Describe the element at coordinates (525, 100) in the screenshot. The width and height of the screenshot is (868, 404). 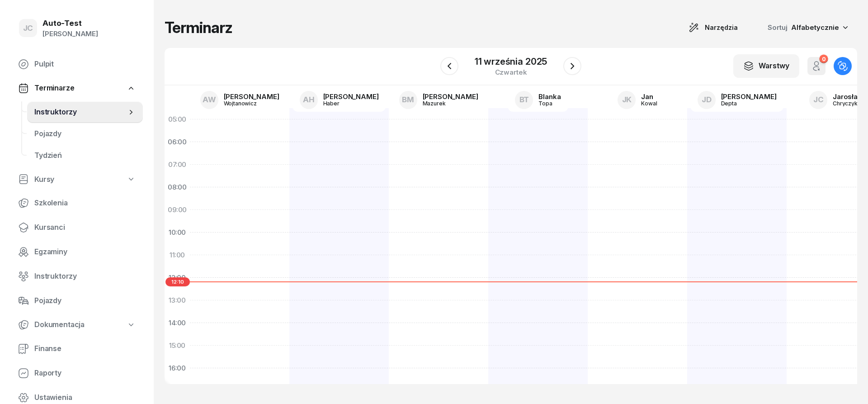
I see `span: BT` at that location.